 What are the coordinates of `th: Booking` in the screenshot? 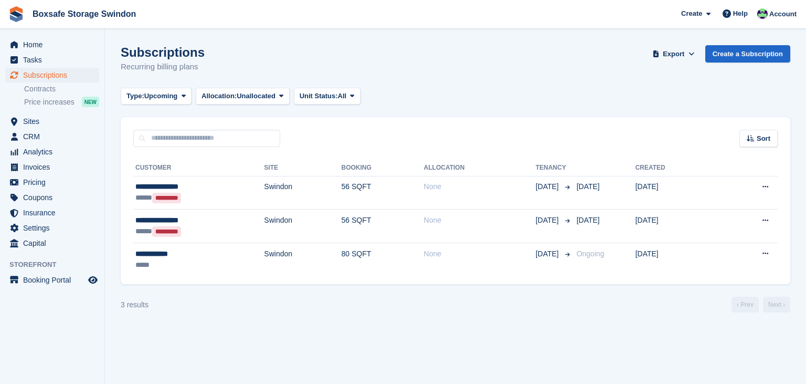 It's located at (382, 168).